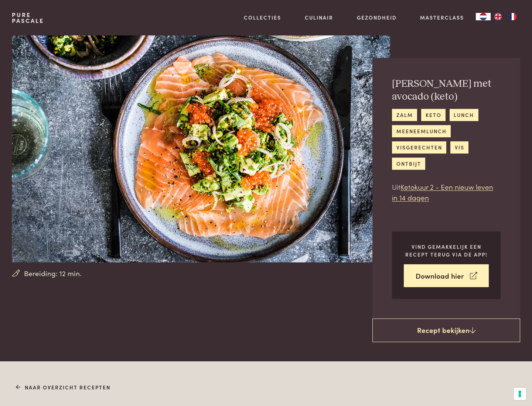 Image resolution: width=532 pixels, height=406 pixels. Describe the element at coordinates (319, 17) in the screenshot. I see `a: Culinair` at that location.